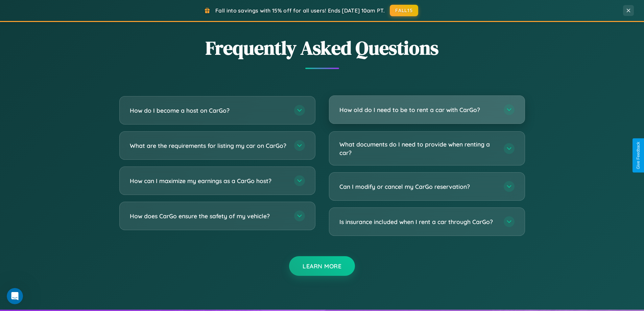 The image size is (644, 311). Describe the element at coordinates (637, 156) in the screenshot. I see `div: Give Feedback` at that location.